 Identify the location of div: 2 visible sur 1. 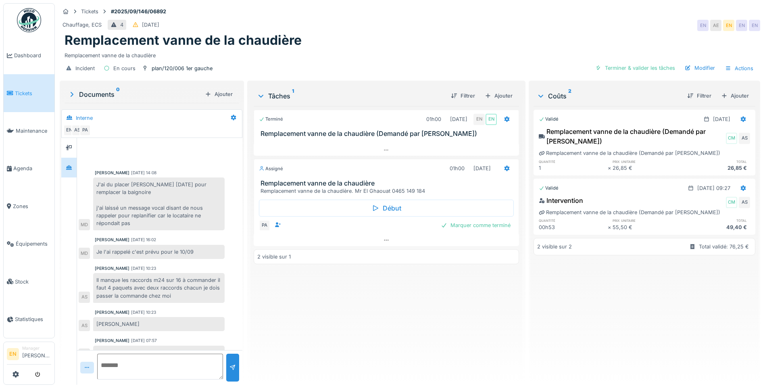
(274, 256).